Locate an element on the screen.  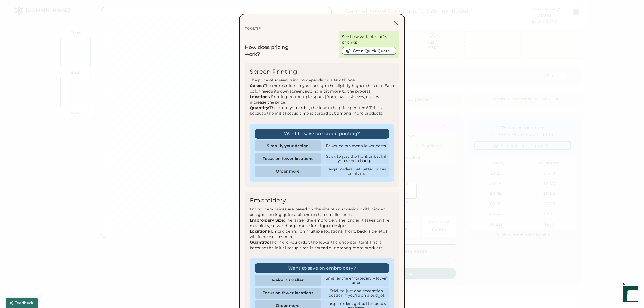
div: Smaller the embroidery = lower price is located at coordinates (356, 280).